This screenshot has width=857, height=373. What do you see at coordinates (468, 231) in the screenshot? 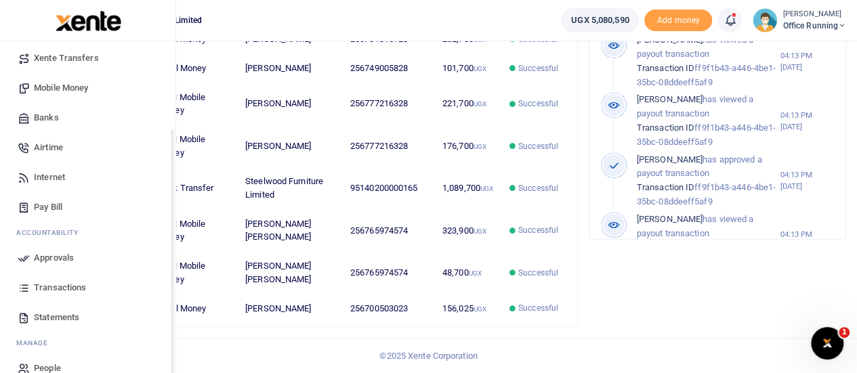
I see `td: 323,900` at bounding box center [468, 231].